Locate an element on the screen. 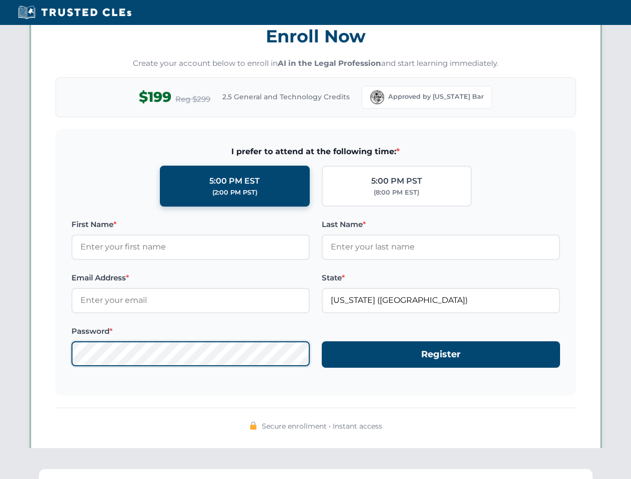 This screenshot has height=479, width=631. img: Trusted CLEs is located at coordinates (74, 12).